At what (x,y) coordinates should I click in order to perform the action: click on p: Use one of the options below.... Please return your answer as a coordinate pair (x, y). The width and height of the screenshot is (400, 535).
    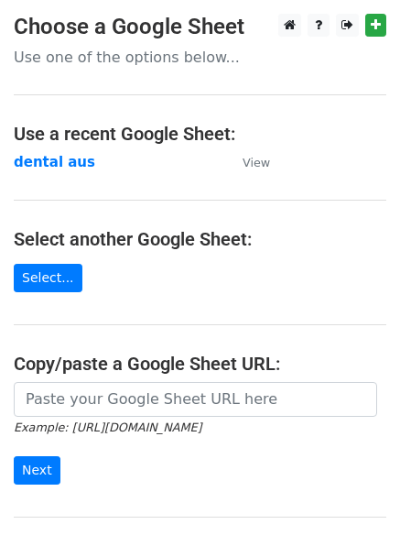
    Looking at the image, I should click on (200, 57).